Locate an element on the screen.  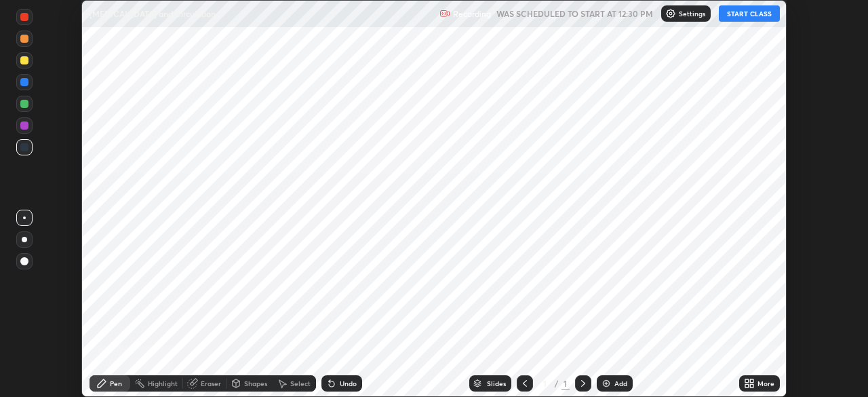
img: recording.375f2c34.svg is located at coordinates (445, 13).